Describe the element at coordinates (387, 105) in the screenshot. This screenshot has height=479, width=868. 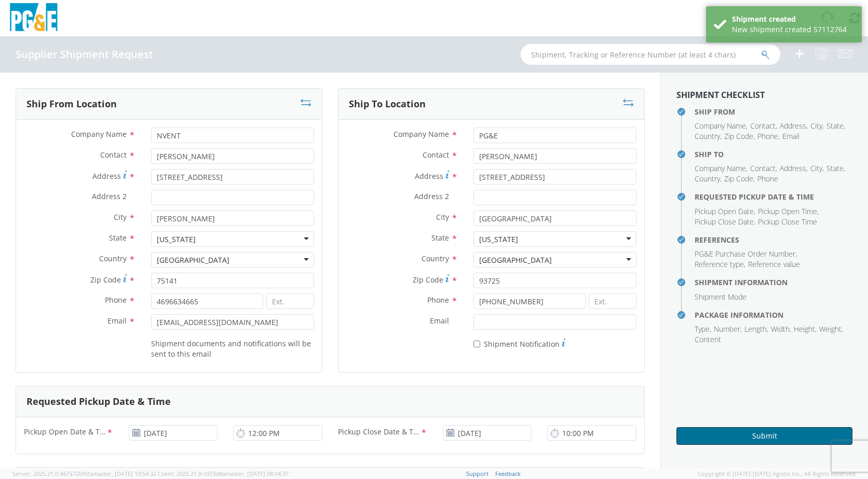
I see `h3: Ship To Location` at that location.